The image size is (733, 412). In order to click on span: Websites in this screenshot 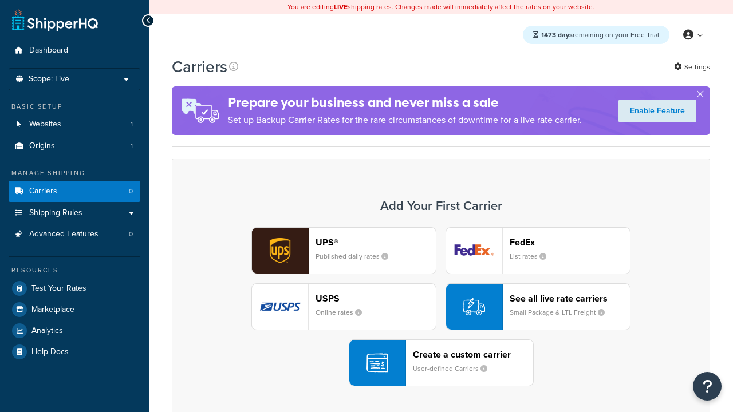, I will do `click(45, 124)`.